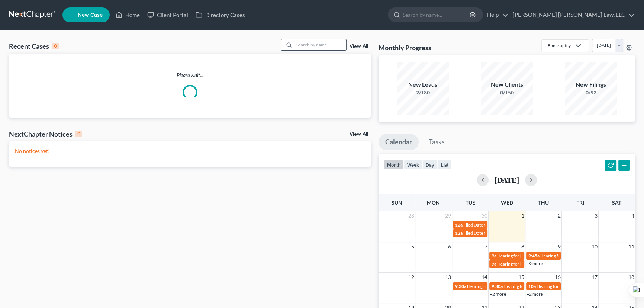 This screenshot has width=644, height=308. Describe the element at coordinates (422, 93) in the screenshot. I see `div: 2/180` at that location.